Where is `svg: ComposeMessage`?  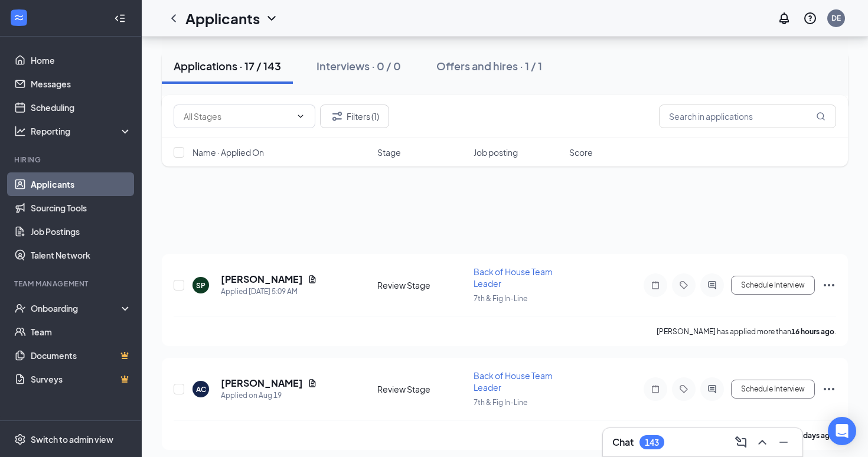
svg: ComposeMessage is located at coordinates (741, 443).